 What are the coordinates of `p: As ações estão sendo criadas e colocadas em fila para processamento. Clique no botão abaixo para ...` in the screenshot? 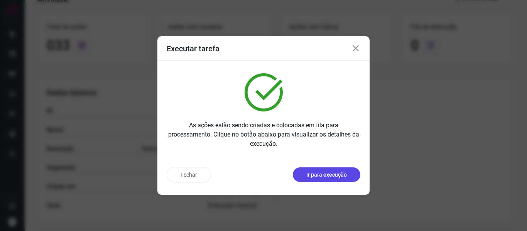 It's located at (264, 135).